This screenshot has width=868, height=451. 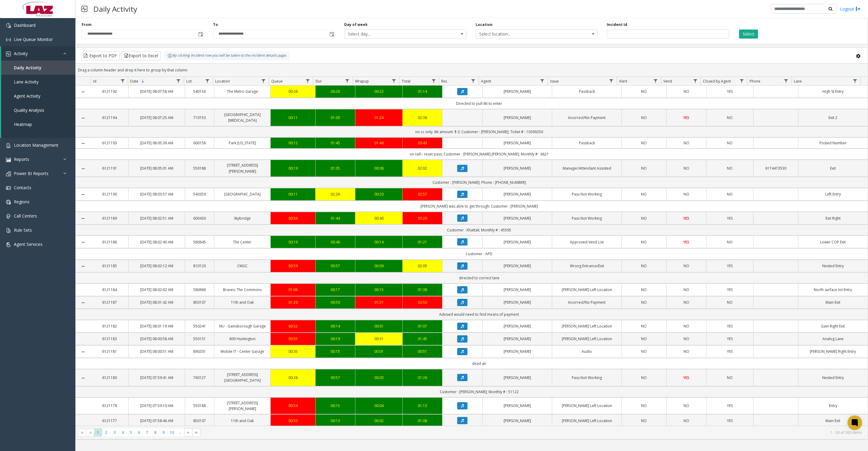 What do you see at coordinates (336, 266) in the screenshot?
I see `a: 00:57` at bounding box center [336, 266].